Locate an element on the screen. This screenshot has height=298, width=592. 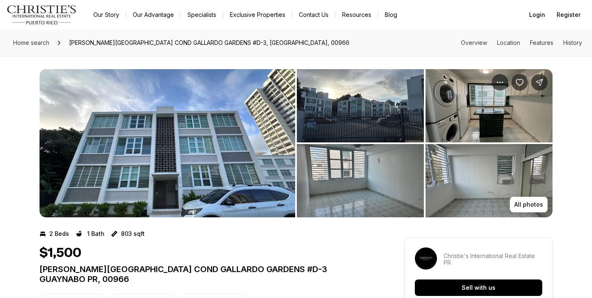
a: Skip to: Overview is located at coordinates (474, 42).